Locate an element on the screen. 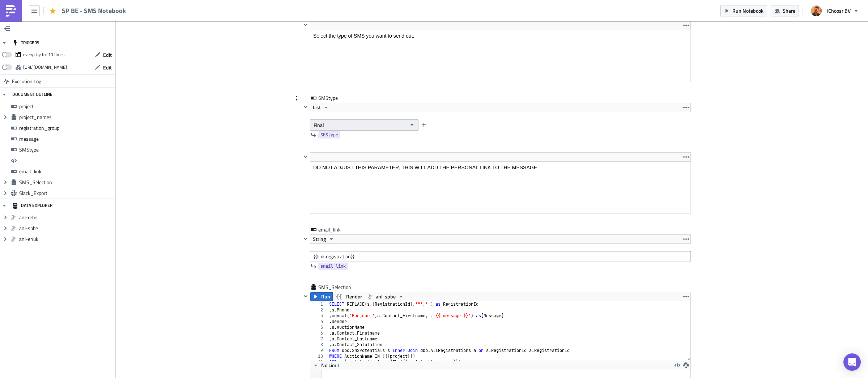 This screenshot has width=868, height=378. button: String is located at coordinates (324, 239).